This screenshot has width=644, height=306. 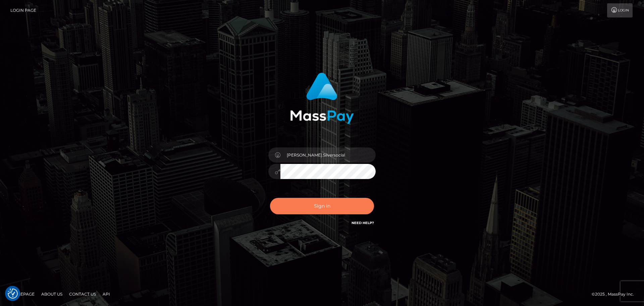 What do you see at coordinates (13, 293) in the screenshot?
I see `button: Consent Preferences` at bounding box center [13, 293].